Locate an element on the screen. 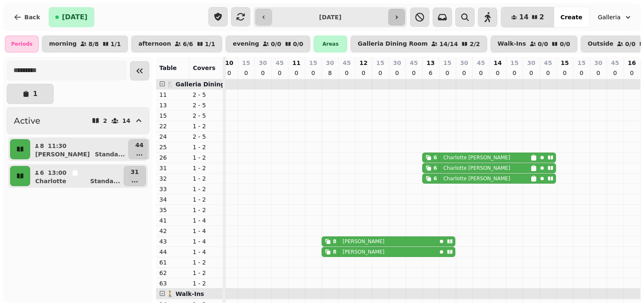 This screenshot has width=644, height=306. p: 2 is located at coordinates (105, 121).